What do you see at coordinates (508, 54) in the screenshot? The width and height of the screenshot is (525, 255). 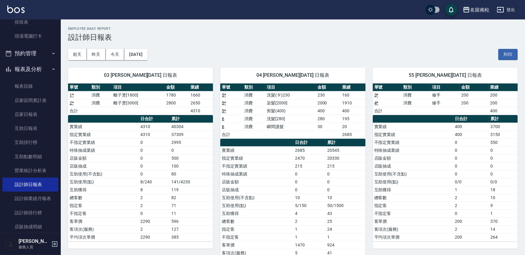 I see `button: 列印` at bounding box center [508, 54].